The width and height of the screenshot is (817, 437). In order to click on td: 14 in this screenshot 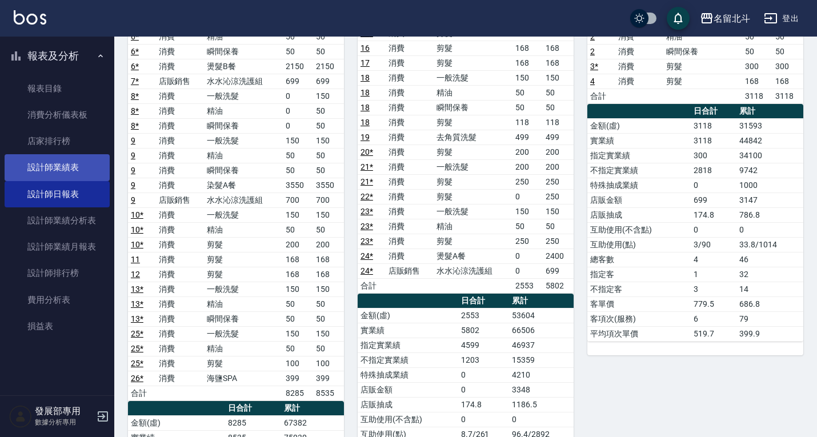, I will do `click(769, 289)`.